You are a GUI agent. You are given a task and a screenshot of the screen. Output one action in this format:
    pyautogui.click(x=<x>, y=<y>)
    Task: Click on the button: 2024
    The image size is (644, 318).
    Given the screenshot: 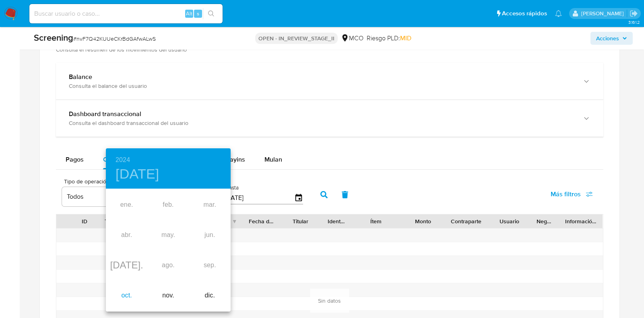 What is the action you would take?
    pyautogui.click(x=123, y=160)
    